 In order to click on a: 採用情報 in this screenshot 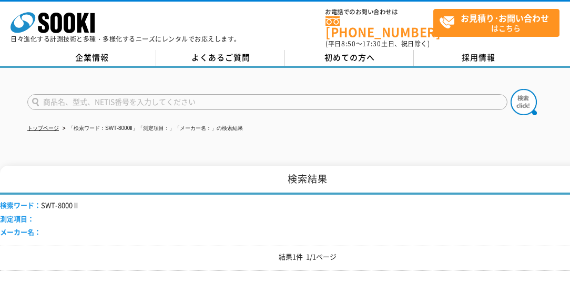, I will do `click(478, 58)`.